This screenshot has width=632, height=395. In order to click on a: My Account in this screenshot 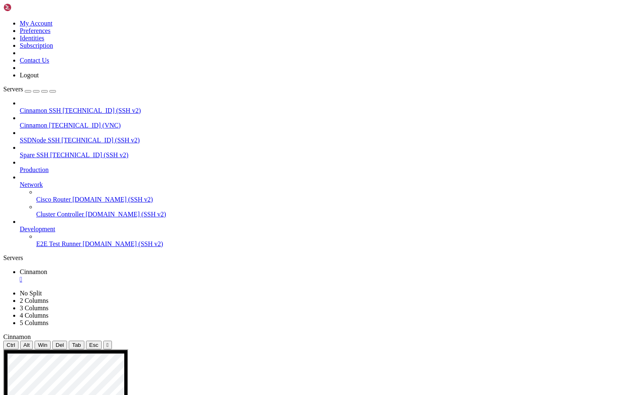, I will do `click(36, 23)`.